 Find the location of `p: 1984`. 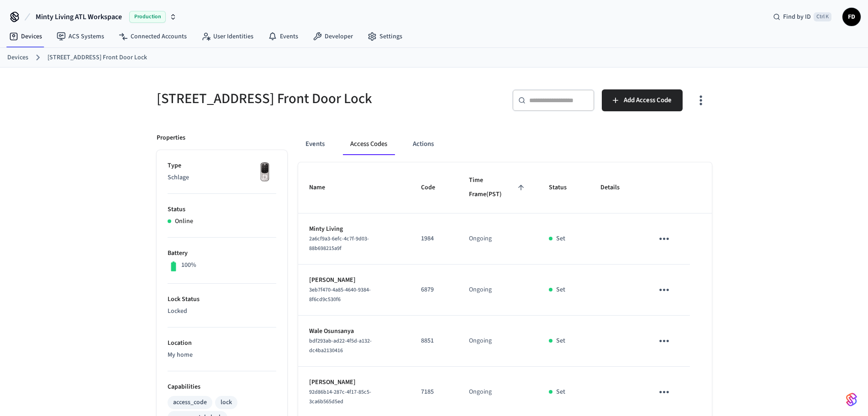

p: 1984 is located at coordinates (434, 239).